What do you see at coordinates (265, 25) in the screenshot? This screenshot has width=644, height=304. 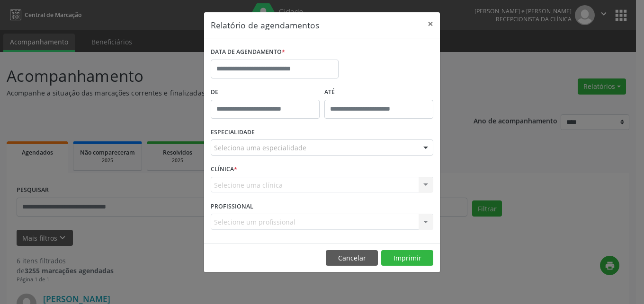 I see `h5: Relatório de agendamentos` at bounding box center [265, 25].